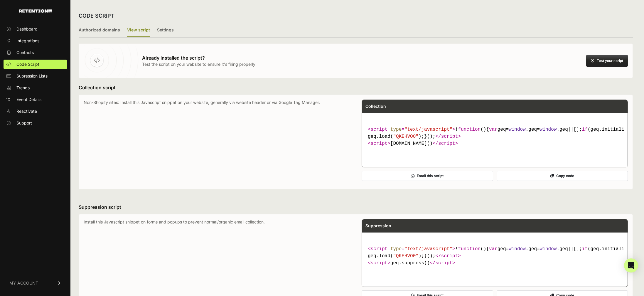 This screenshot has height=296, width=644. I want to click on a: Supression Lists, so click(35, 76).